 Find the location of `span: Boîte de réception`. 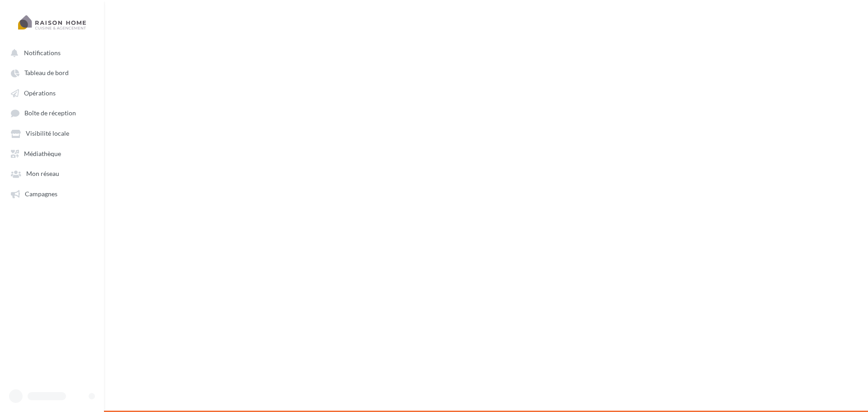

span: Boîte de réception is located at coordinates (50, 113).